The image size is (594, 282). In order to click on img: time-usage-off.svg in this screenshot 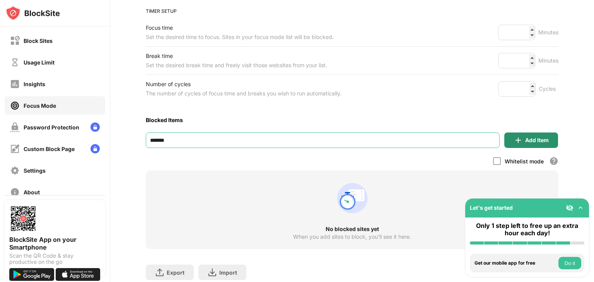, I will do `click(15, 62)`.